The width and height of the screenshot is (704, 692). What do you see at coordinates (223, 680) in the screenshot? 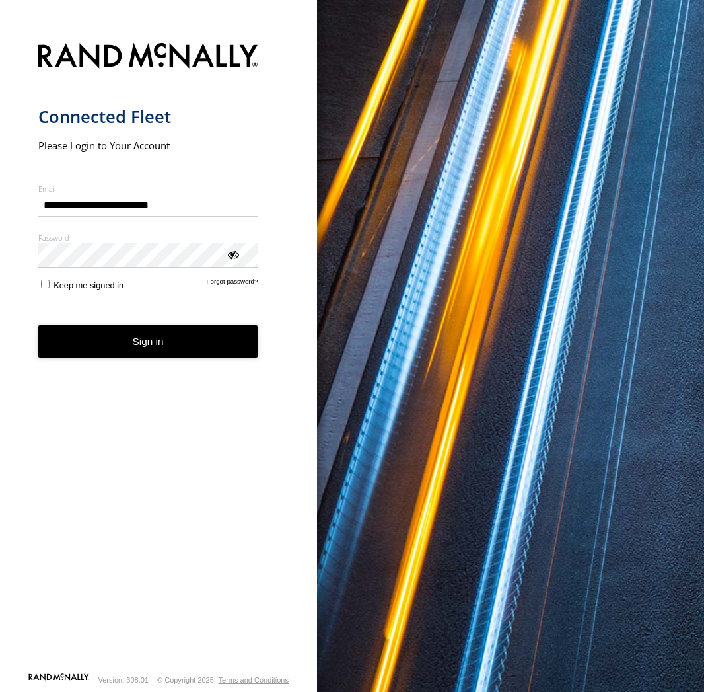
I see `div: © Copyright 2025 -` at bounding box center [223, 680].